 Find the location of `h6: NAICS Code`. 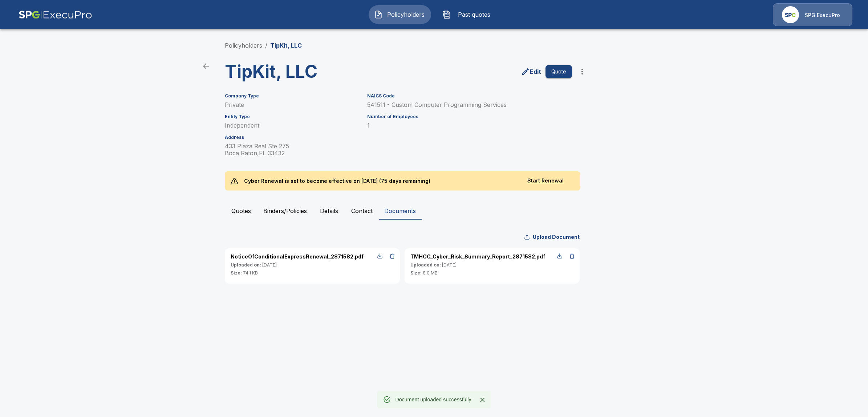

h6: NAICS Code is located at coordinates (470, 96).